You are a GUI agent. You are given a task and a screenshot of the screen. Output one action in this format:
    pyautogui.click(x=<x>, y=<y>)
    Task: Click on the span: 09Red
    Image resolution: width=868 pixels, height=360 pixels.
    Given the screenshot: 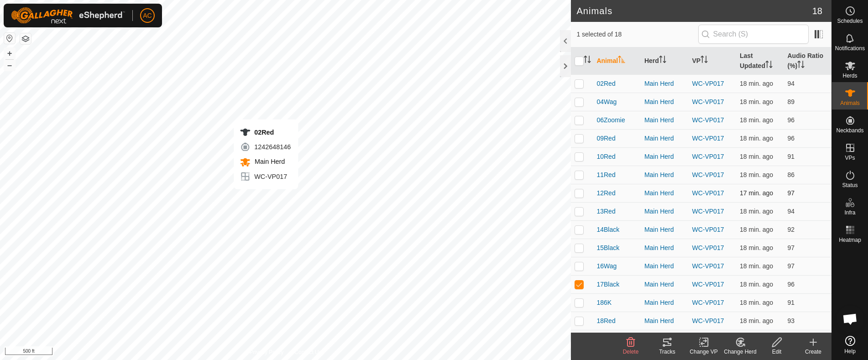 What is the action you would take?
    pyautogui.click(x=606, y=139)
    